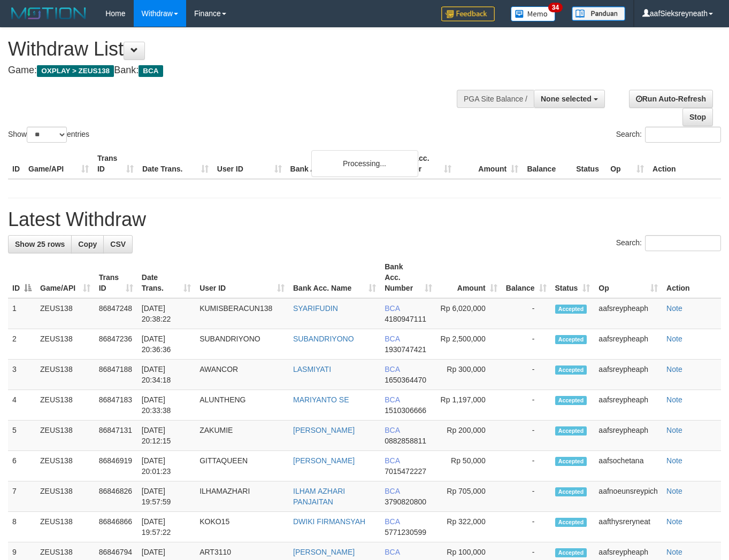 The height and width of the screenshot is (560, 729). What do you see at coordinates (49, 14) in the screenshot?
I see `img: MOTION_logo.png` at bounding box center [49, 14].